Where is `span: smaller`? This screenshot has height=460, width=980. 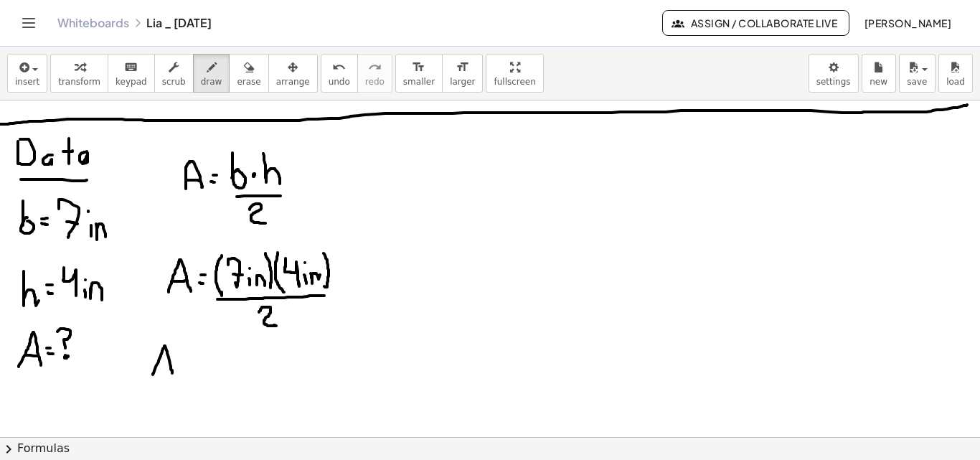 span: smaller is located at coordinates (419, 82).